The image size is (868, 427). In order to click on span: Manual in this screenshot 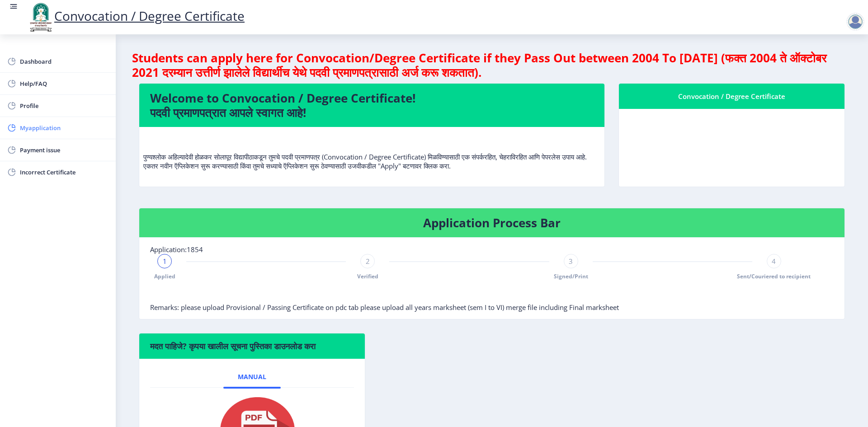, I will do `click(251, 376)`.